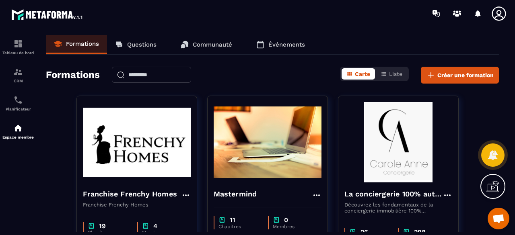  What do you see at coordinates (137, 205) in the screenshot?
I see `p: Franchise Frenchy Homes` at bounding box center [137, 205].